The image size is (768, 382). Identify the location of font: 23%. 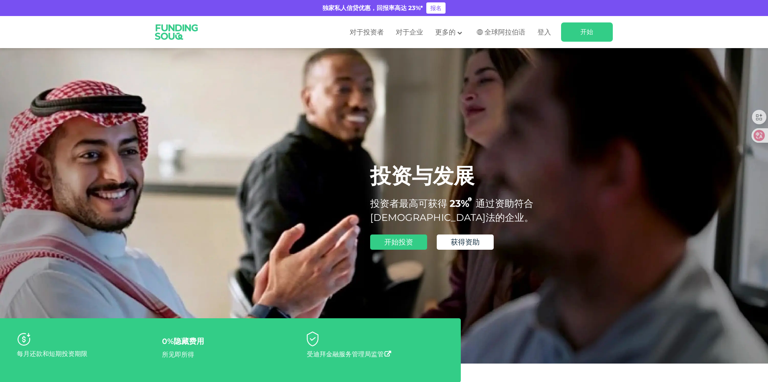
(459, 203).